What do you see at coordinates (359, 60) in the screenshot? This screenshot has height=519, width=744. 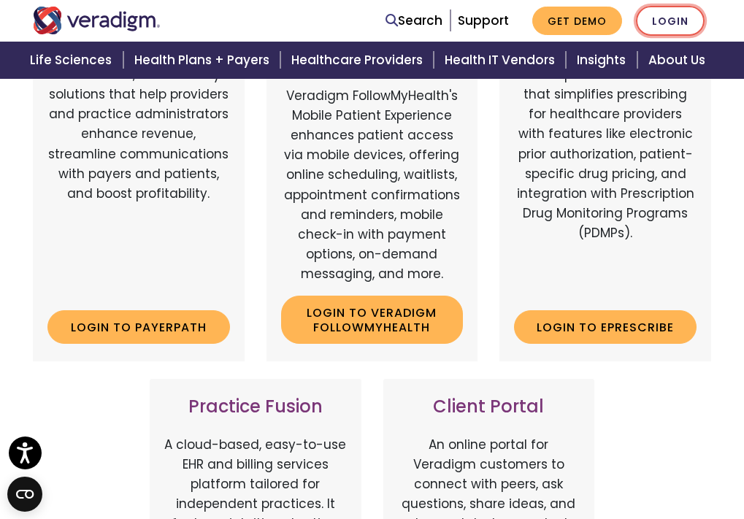 I see `a: Healthcare Providers` at bounding box center [359, 60].